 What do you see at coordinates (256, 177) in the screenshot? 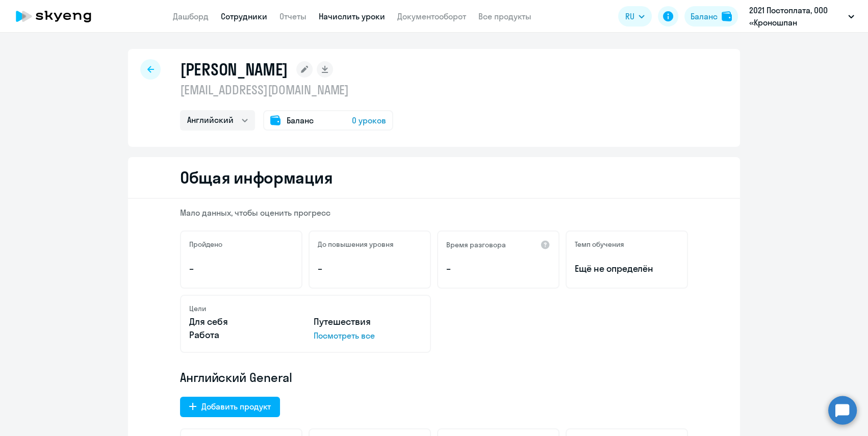
I see `h2: Общая информация` at bounding box center [256, 177].